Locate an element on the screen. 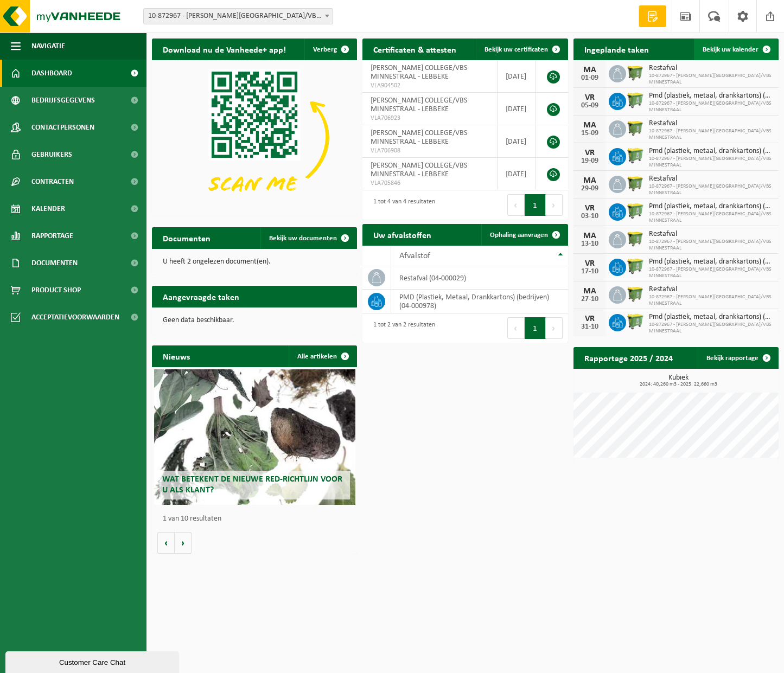  div: 13-10 is located at coordinates (590, 244).